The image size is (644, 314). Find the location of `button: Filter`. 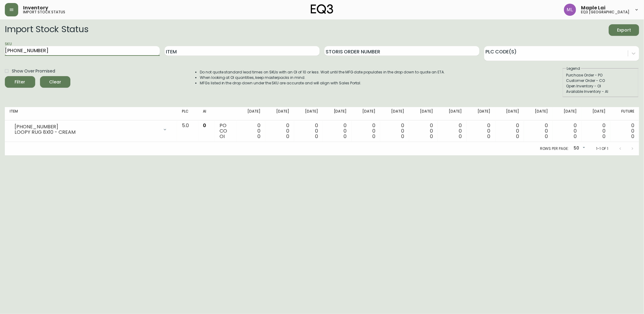

button: Filter is located at coordinates (20, 82).